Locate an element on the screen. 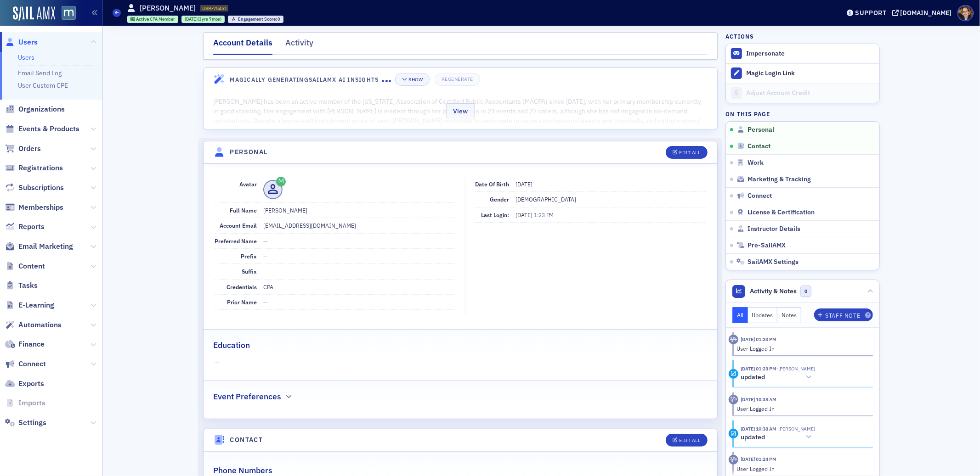 Image resolution: width=980 pixels, height=476 pixels. span: Personal is located at coordinates (762, 130).